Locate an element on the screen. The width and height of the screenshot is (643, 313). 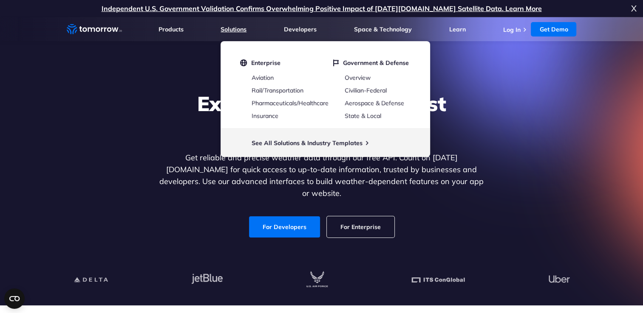
a: See All Solutions & Industry Templates is located at coordinates (307, 143).